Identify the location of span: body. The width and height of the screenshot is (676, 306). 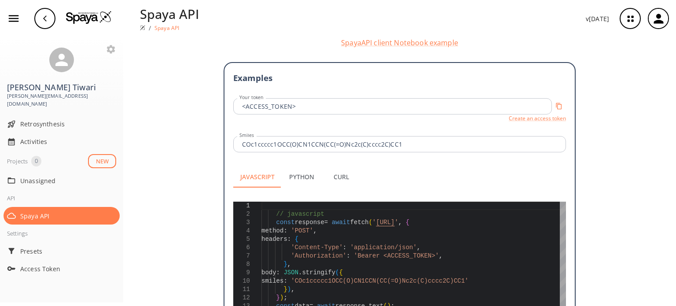
(269, 272).